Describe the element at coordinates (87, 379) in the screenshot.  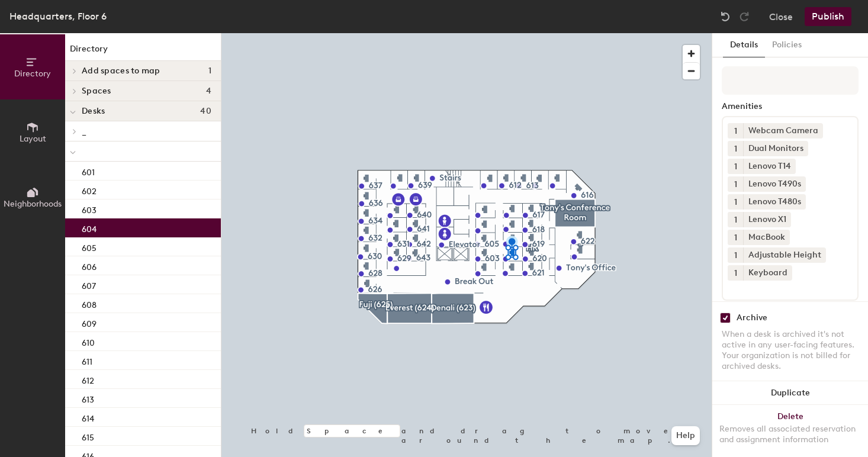
I see `p: 612` at that location.